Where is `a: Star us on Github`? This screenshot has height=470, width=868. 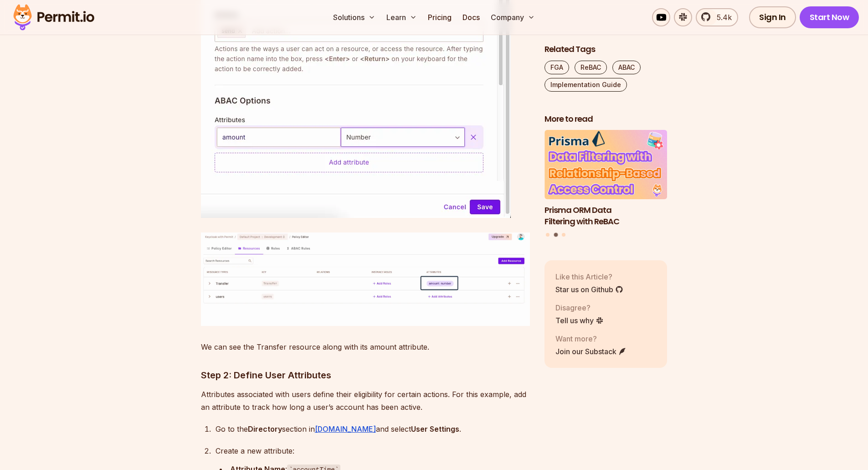
a: Star us on Github is located at coordinates (589, 289).